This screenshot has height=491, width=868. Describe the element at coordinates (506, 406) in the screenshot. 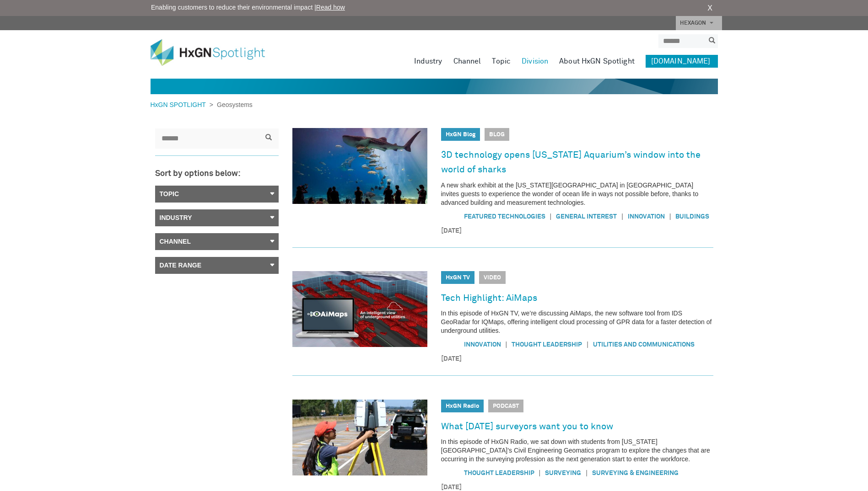

I see `span: Podcast` at that location.